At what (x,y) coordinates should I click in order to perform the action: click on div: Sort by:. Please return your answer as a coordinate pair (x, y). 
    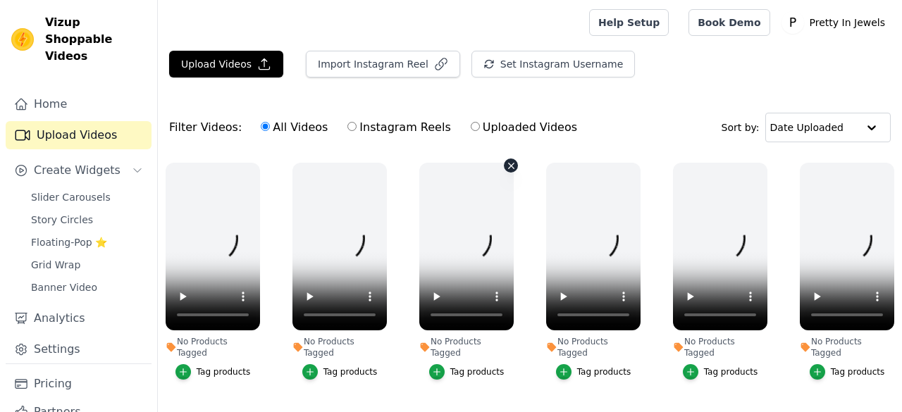
    Looking at the image, I should click on (806, 128).